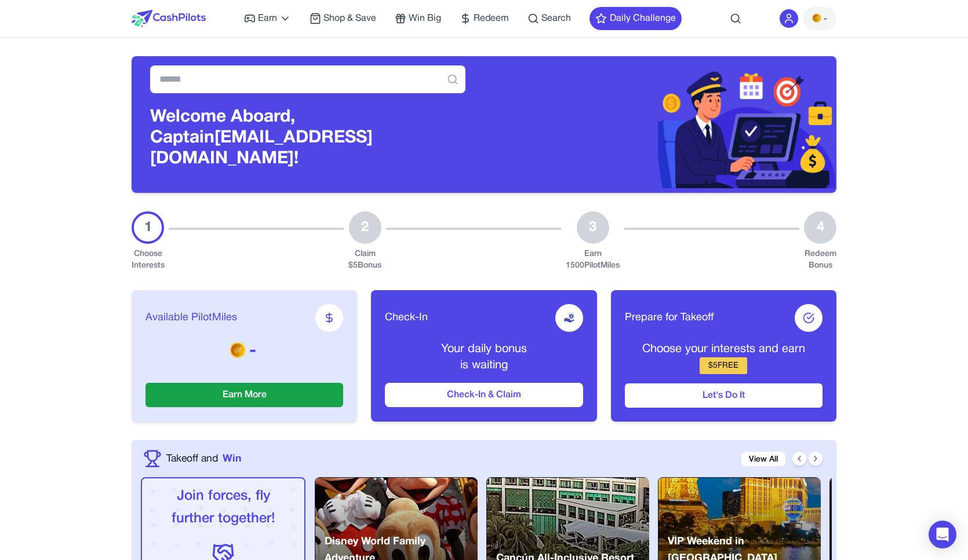 This screenshot has height=560, width=968. Describe the element at coordinates (223, 508) in the screenshot. I see `p: Join forces, fly further together!` at that location.